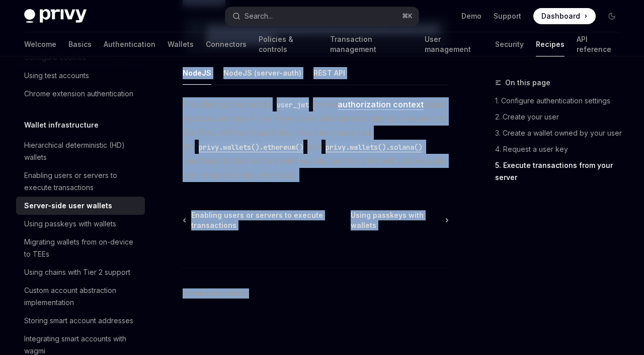 This screenshot has width=644, height=355. What do you see at coordinates (81, 151) in the screenshot?
I see `div: Hierarchical deterministic (HD) wallets` at bounding box center [81, 151].